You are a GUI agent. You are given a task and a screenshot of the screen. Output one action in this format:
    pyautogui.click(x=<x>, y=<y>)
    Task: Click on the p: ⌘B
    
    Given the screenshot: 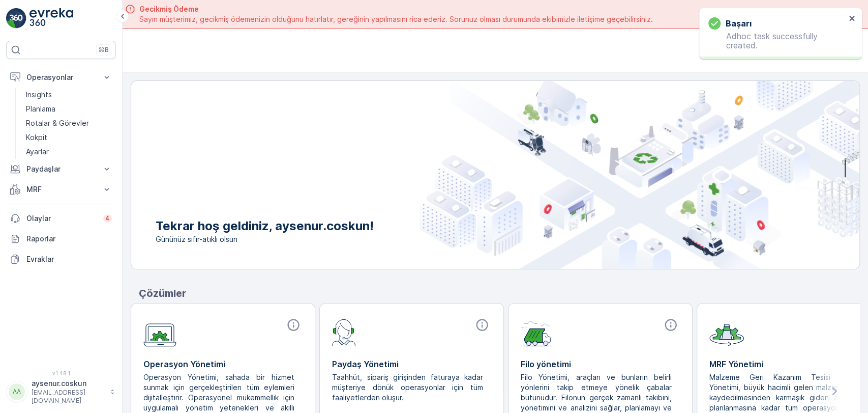 What is the action you would take?
    pyautogui.click(x=104, y=50)
    